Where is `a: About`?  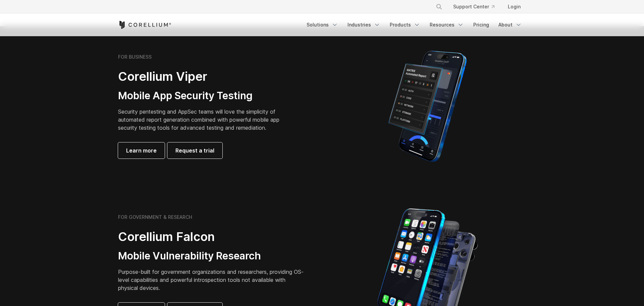 a: About is located at coordinates (510, 25).